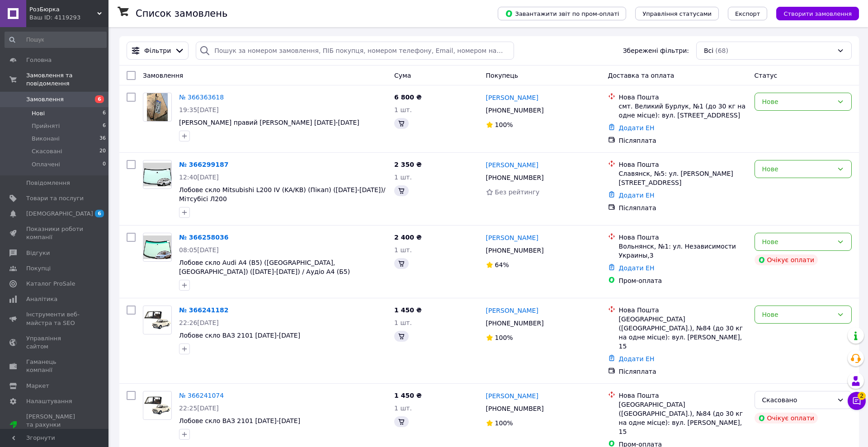  Describe the element at coordinates (54, 319) in the screenshot. I see `span: Інструменти веб-майстра та SEO` at that location.